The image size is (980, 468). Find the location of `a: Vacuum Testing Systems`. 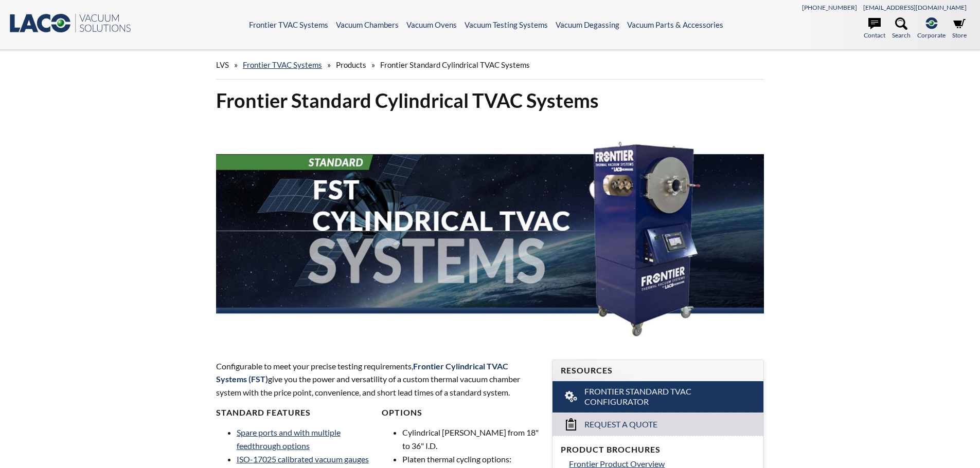

a: Vacuum Testing Systems is located at coordinates (506, 25).